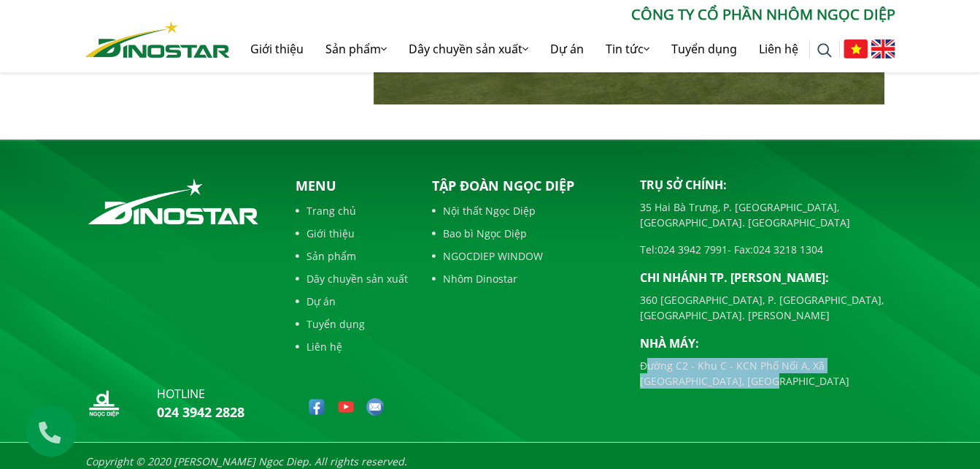  I want to click on p: Nhà máy:, so click(768, 343).